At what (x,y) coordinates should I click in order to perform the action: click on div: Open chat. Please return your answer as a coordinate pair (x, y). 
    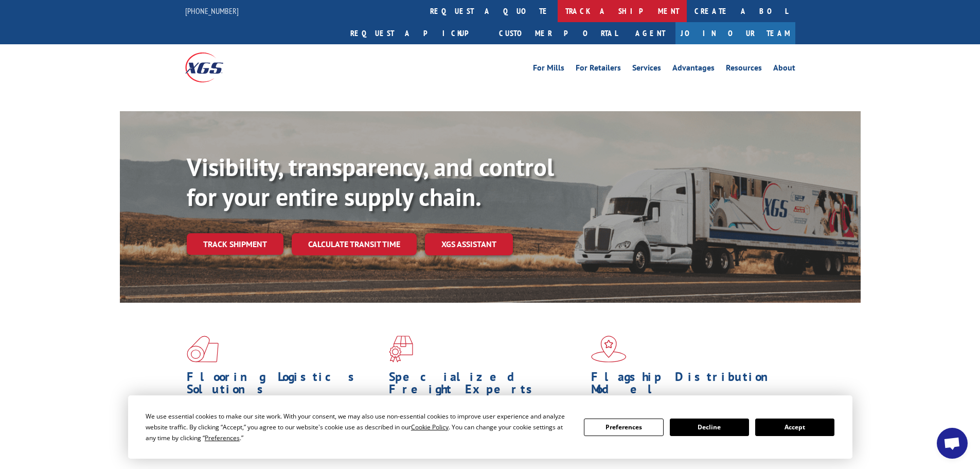
    Looking at the image, I should click on (952, 443).